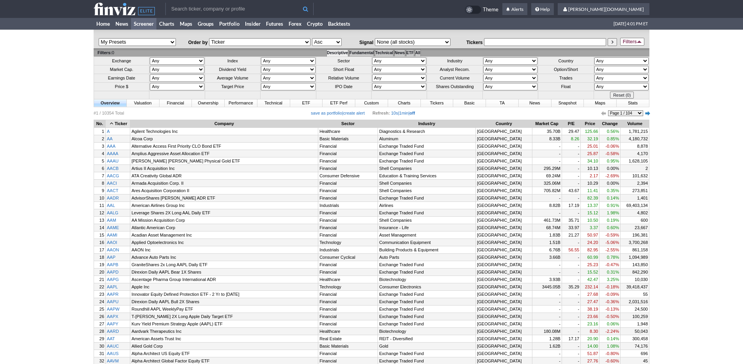  What do you see at coordinates (610, 265) in the screenshot?
I see `a: -0.47%` at bounding box center [610, 265].